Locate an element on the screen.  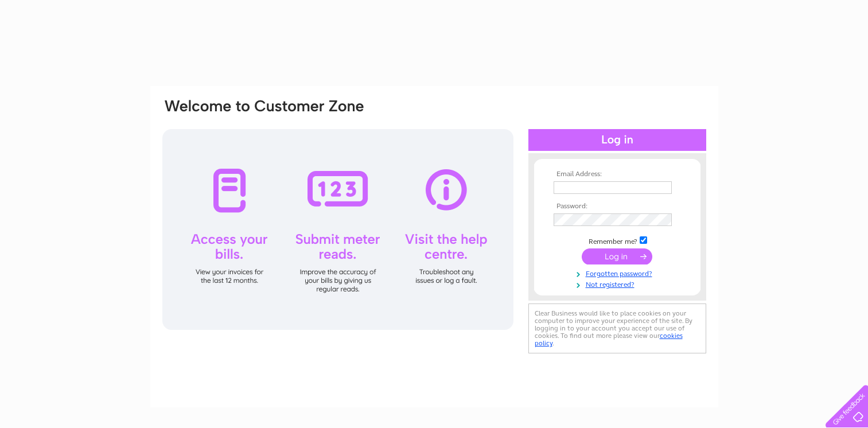
div: Clear Business would like to place cookies on your computer to improve your experience of the sit... is located at coordinates (617, 328).